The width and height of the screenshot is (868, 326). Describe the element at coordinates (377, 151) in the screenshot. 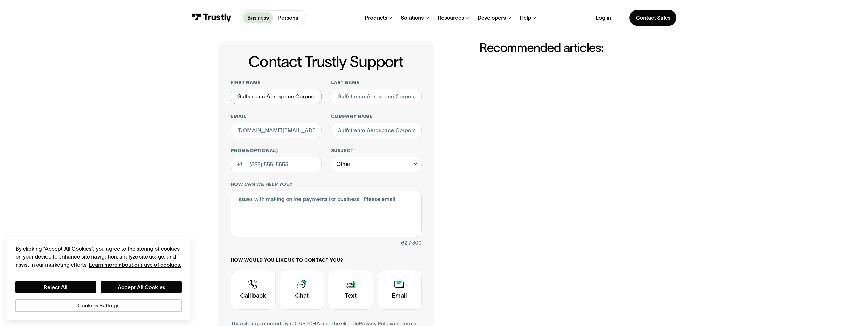

I see `label: Subject` at that location.